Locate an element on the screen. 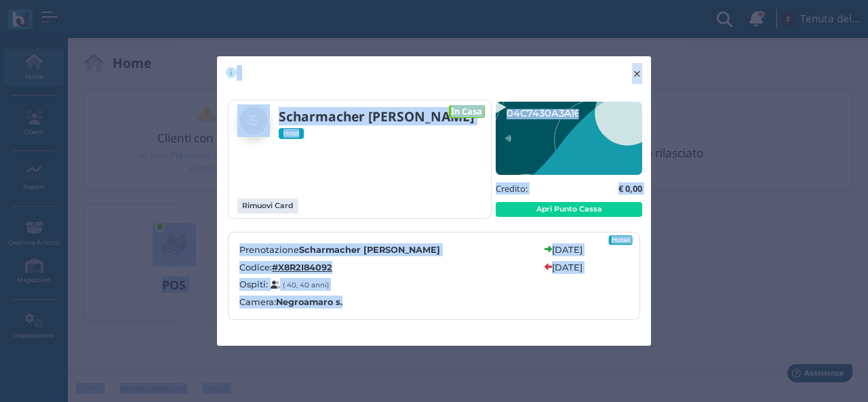  img: Scharmacher Dietmar is located at coordinates (253, 121).